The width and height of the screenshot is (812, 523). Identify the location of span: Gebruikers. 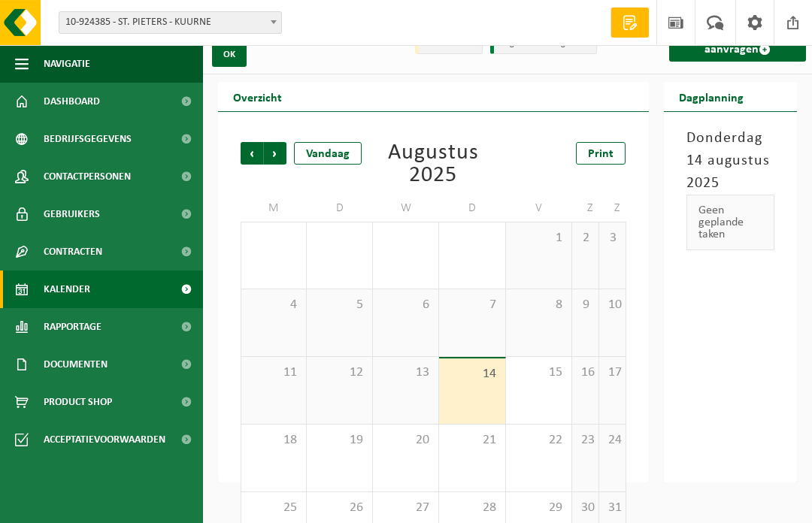
(72, 214).